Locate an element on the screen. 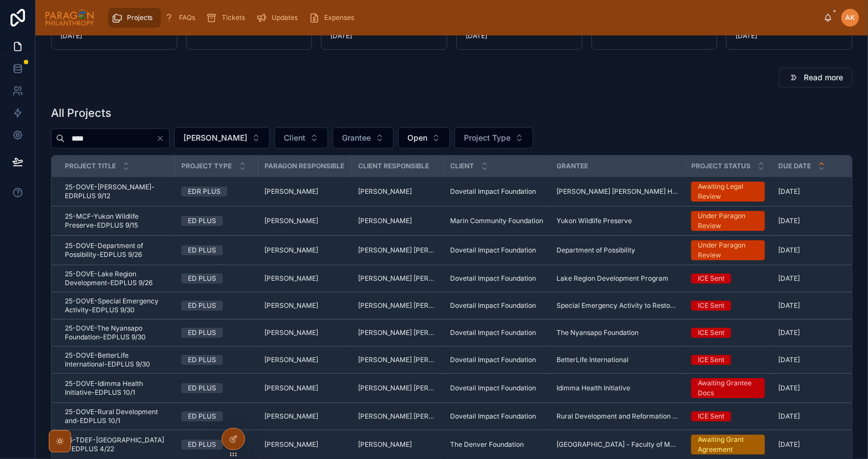 Image resolution: width=868 pixels, height=459 pixels. span: Yukon Wildlife Preserve is located at coordinates (594, 221).